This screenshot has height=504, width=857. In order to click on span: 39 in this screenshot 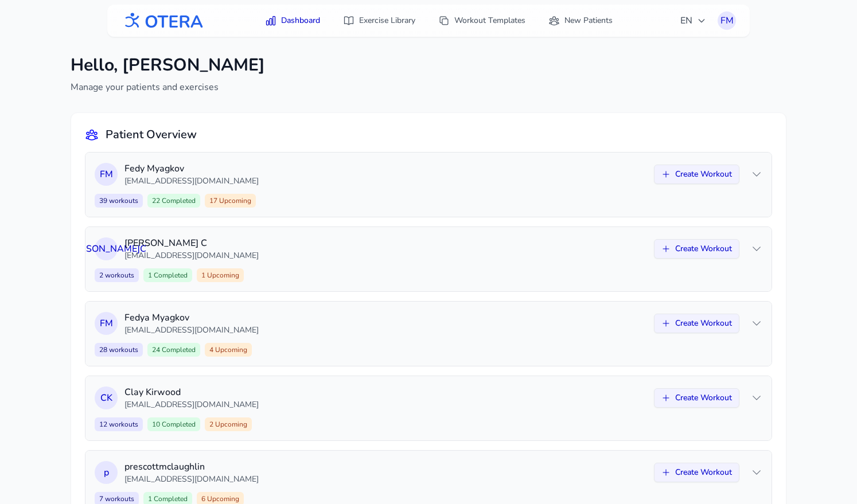, I will do `click(118, 201)`.